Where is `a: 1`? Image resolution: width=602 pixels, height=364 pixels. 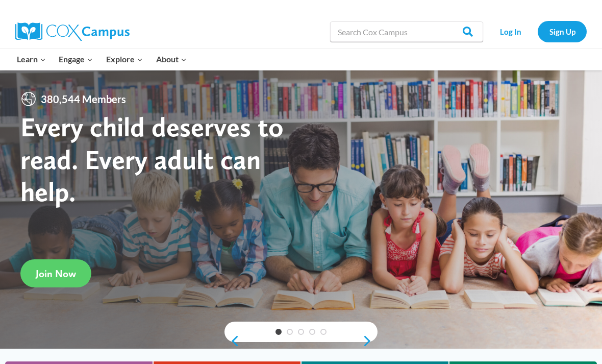
a: 1 is located at coordinates (279, 332).